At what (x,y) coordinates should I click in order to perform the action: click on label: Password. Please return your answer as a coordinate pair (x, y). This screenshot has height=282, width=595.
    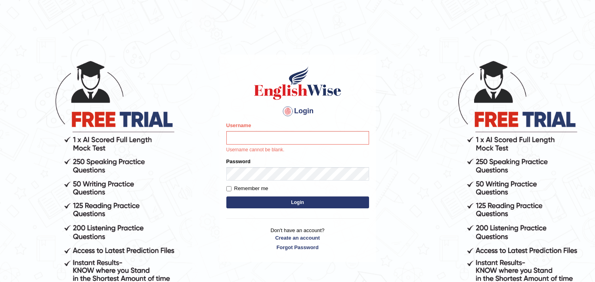
    Looking at the image, I should click on (238, 161).